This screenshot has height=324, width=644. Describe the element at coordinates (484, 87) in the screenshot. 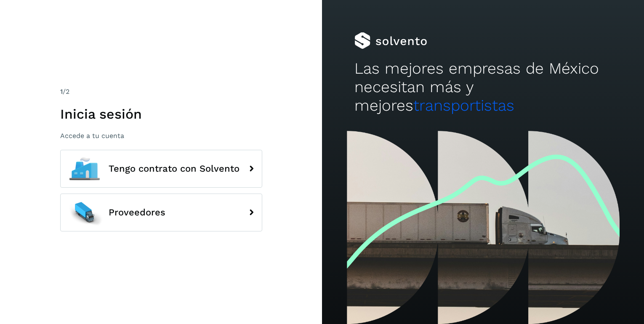

I see `h2: Las mejores empresas de México necesitan más y mejores` at that location.